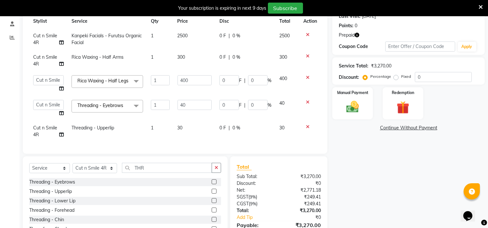  What do you see at coordinates (346, 26) in the screenshot?
I see `div: Points:` at bounding box center [346, 26].